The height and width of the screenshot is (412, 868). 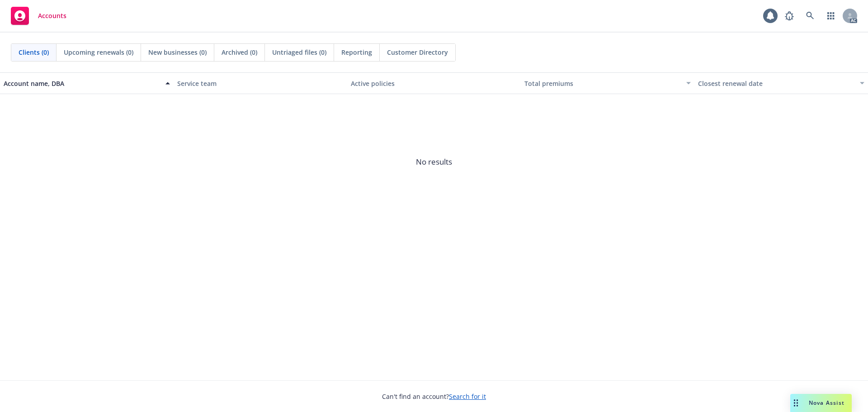 What do you see at coordinates (356, 52) in the screenshot?
I see `span: Reporting` at bounding box center [356, 52].